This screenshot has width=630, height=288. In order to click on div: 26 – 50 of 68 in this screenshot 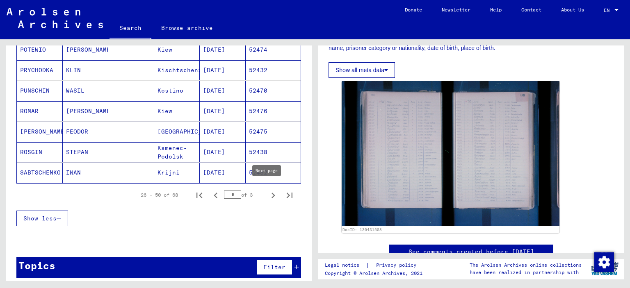, I will do `click(159, 195)`.